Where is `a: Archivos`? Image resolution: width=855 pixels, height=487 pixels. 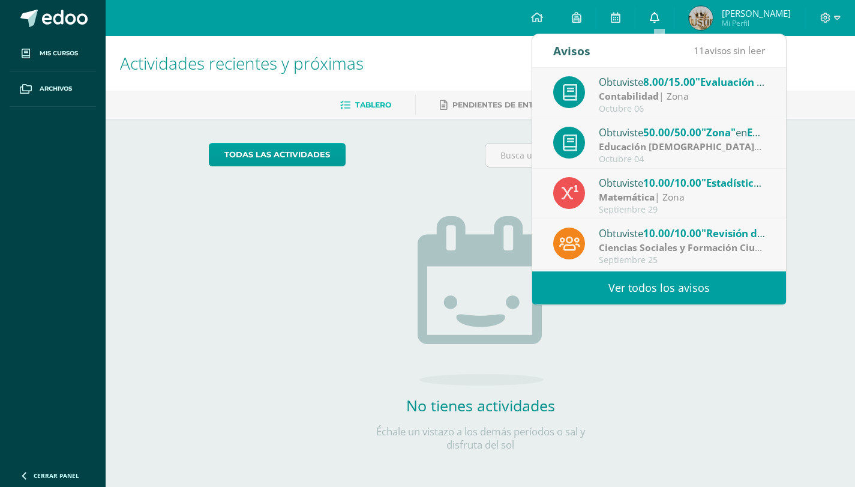 a: Archivos is located at coordinates (53, 89).